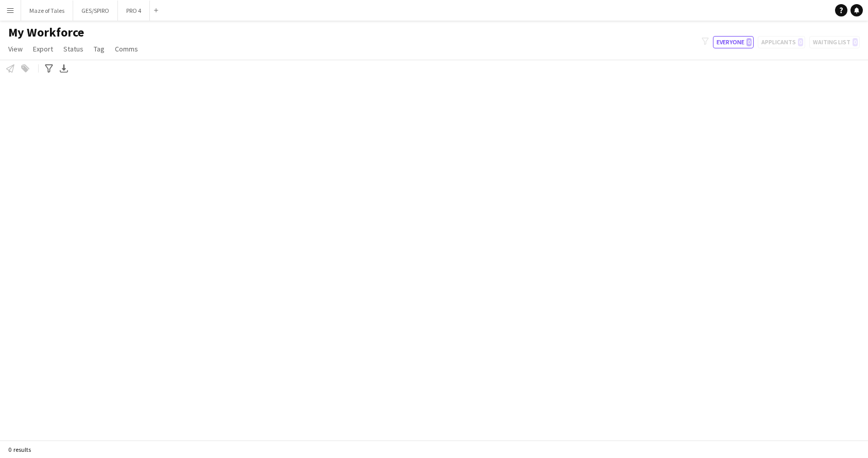 This screenshot has height=458, width=868. I want to click on span: My Workforce, so click(46, 33).